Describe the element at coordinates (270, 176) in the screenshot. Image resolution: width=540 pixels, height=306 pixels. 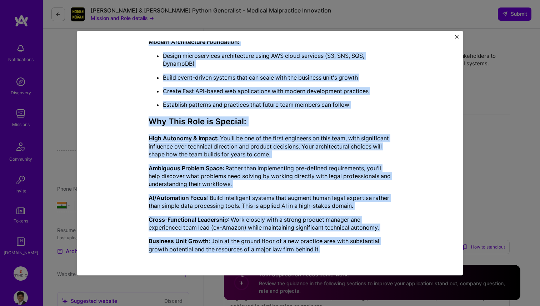
I see `p: : Rather than implementing pre-defined requirements, you'll help discover what problems need solv...` at that location.